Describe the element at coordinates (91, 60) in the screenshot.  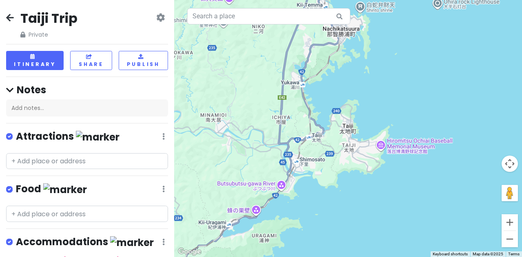
I see `button: Share` at that location.